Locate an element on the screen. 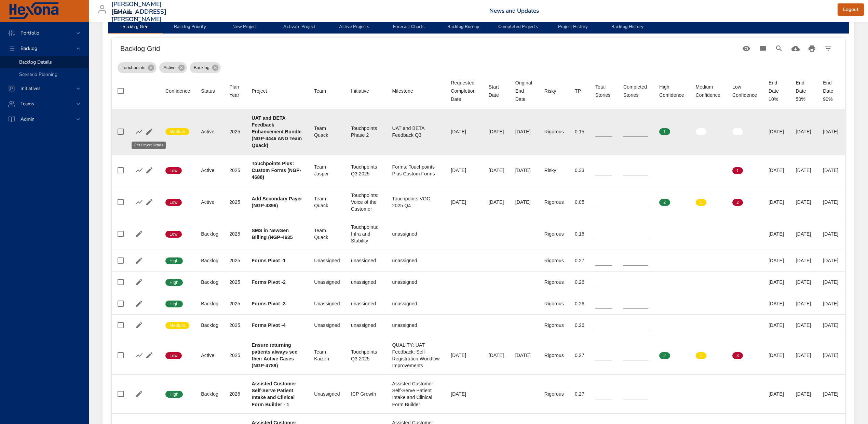 Image resolution: width=868 pixels, height=424 pixels. span: Status is located at coordinates (210, 91).